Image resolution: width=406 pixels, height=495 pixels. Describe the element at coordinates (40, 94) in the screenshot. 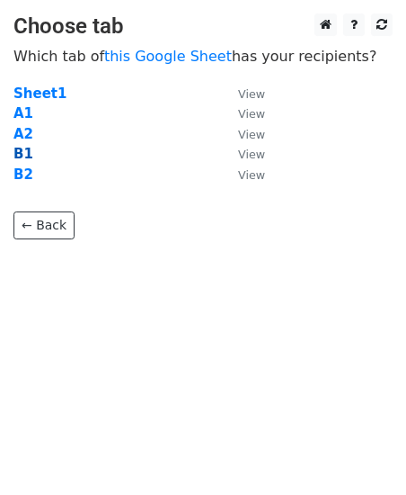

I see `strong: Sheet1` at that location.